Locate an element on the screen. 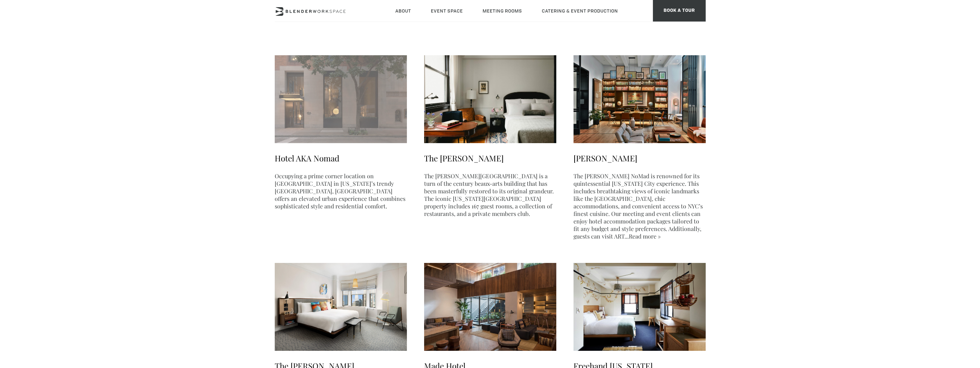 This screenshot has height=368, width=980. img: thened-room-1300x867.jpg is located at coordinates (490, 99).